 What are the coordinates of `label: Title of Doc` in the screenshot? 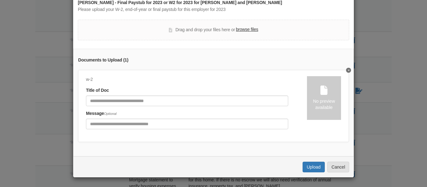 It's located at (97, 91).